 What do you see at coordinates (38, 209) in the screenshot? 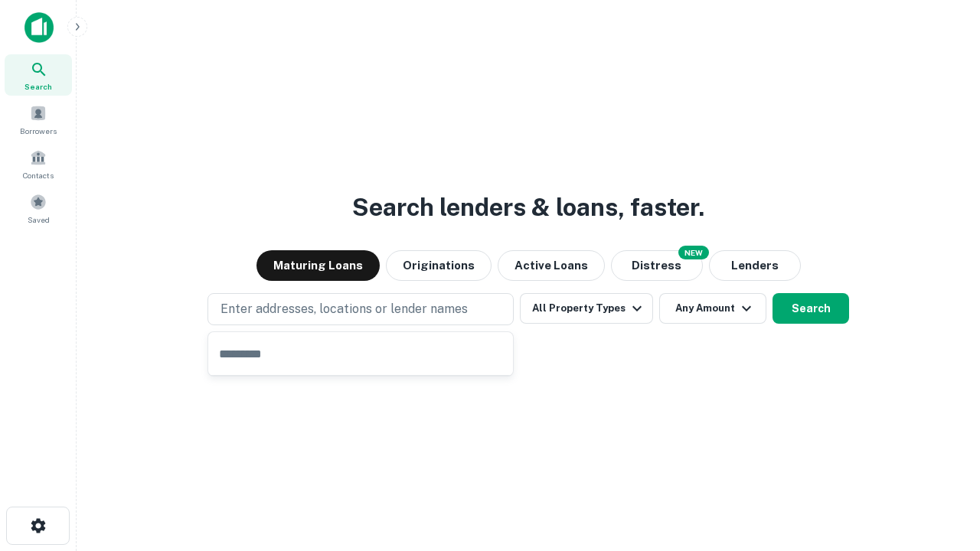
I see `div: Saved` at bounding box center [38, 209].